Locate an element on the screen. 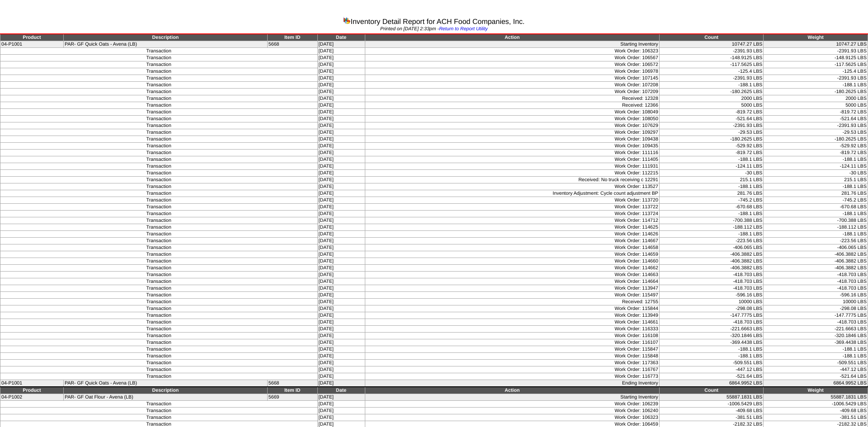  td: -381.51 LBS is located at coordinates (815, 418).